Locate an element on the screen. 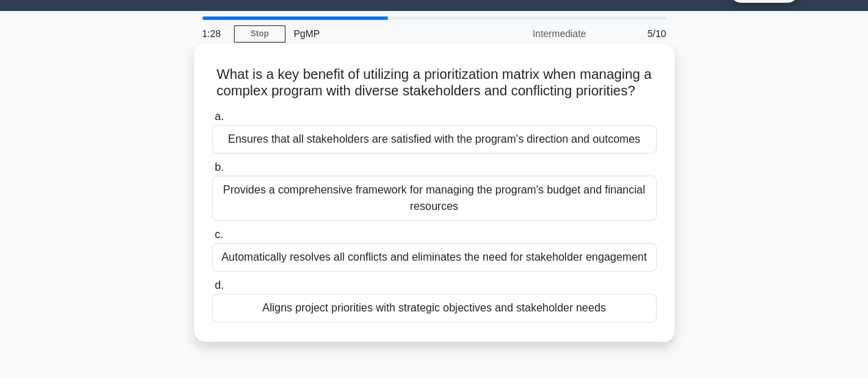 The width and height of the screenshot is (868, 378). a: Stop is located at coordinates (259, 34).